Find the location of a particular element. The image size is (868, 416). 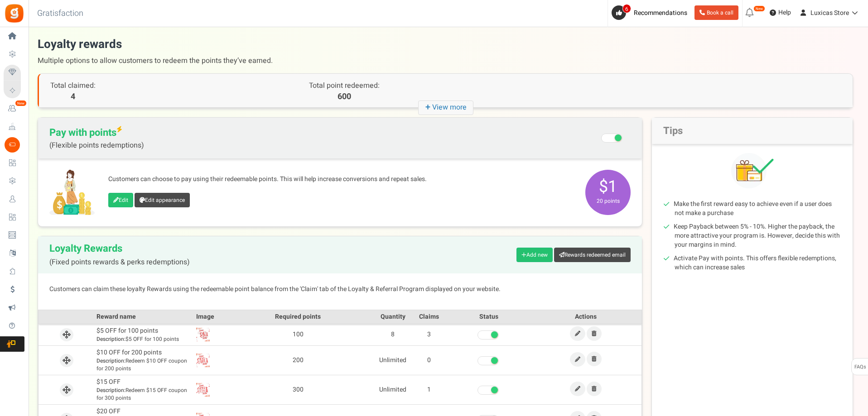

span: $1 is located at coordinates (608, 192).